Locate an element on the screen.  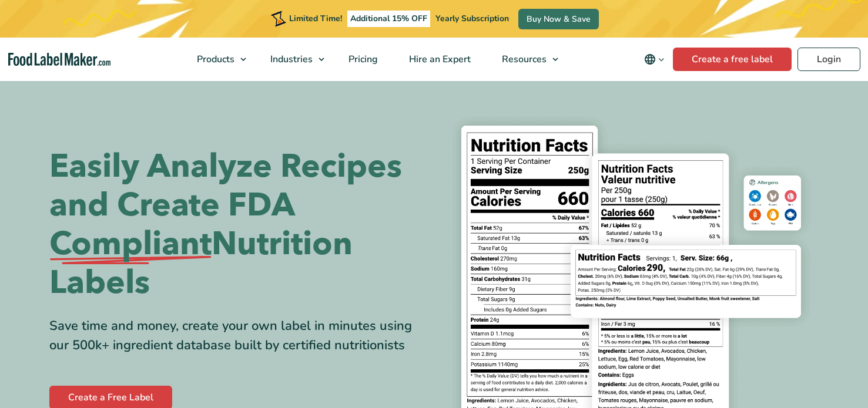
a: Login is located at coordinates (829, 59).